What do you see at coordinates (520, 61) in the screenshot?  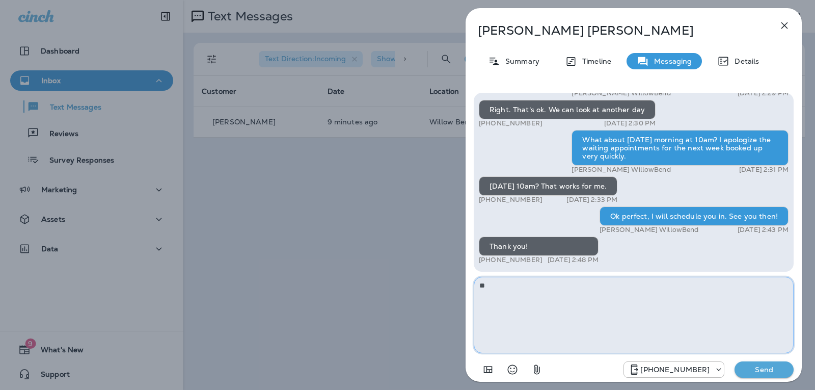 I see `p: Summary` at bounding box center [520, 61].